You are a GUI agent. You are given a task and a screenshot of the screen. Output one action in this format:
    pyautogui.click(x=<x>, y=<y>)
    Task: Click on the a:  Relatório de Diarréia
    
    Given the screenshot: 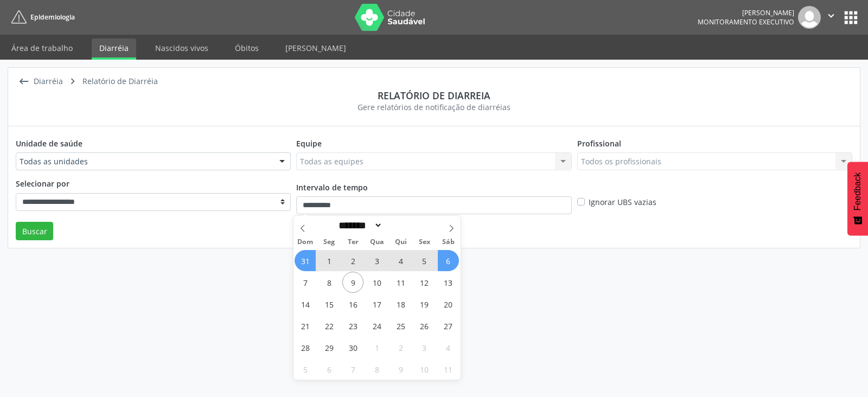 What is the action you would take?
    pyautogui.click(x=112, y=81)
    